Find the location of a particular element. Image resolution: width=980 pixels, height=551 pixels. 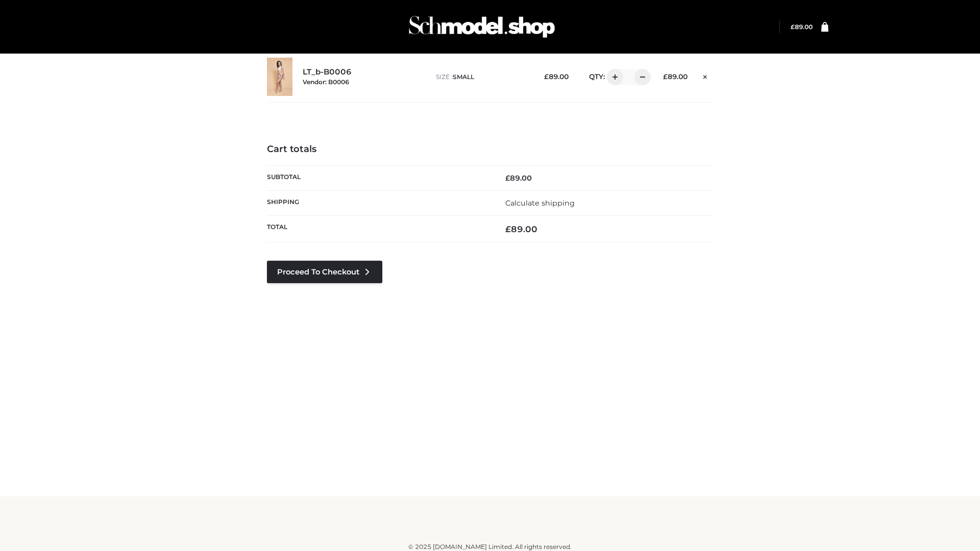

div: QTY: is located at coordinates (613, 77).